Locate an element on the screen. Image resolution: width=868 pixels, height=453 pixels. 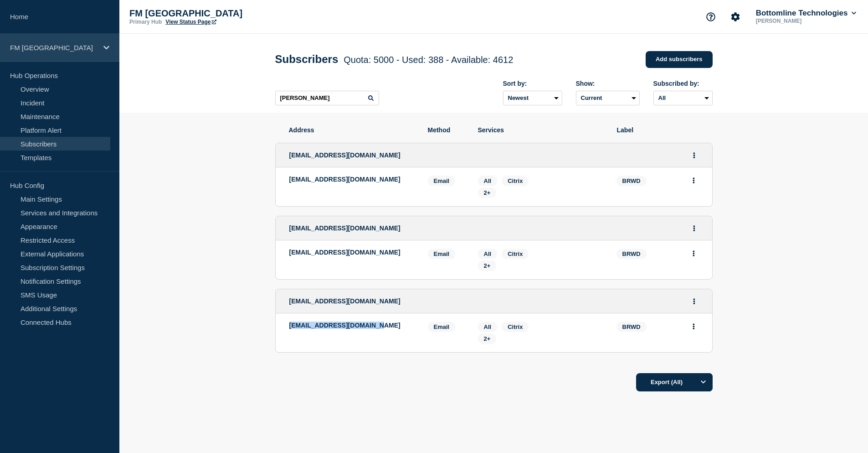
div: Subscribed by: is located at coordinates (683, 83).